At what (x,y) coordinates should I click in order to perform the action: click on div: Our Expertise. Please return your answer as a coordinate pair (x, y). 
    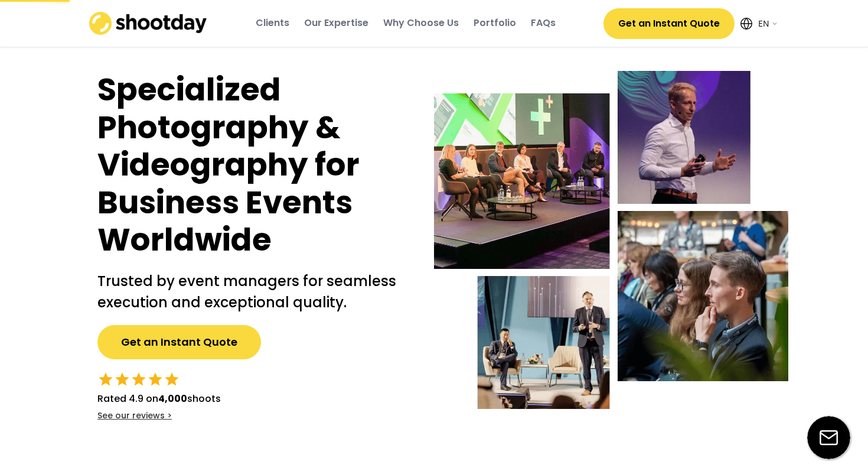
    Looking at the image, I should click on (336, 23).